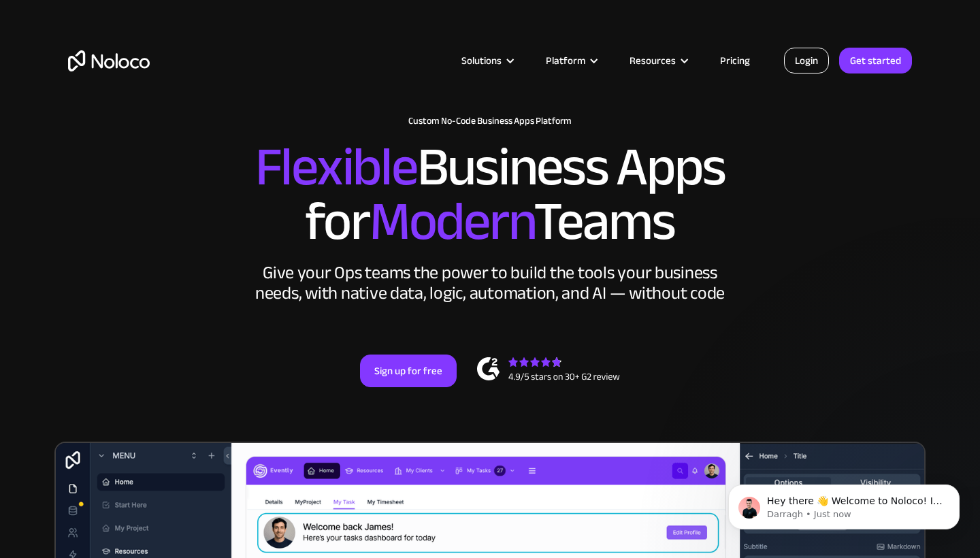 Image resolution: width=980 pixels, height=558 pixels. I want to click on a: Login, so click(807, 61).